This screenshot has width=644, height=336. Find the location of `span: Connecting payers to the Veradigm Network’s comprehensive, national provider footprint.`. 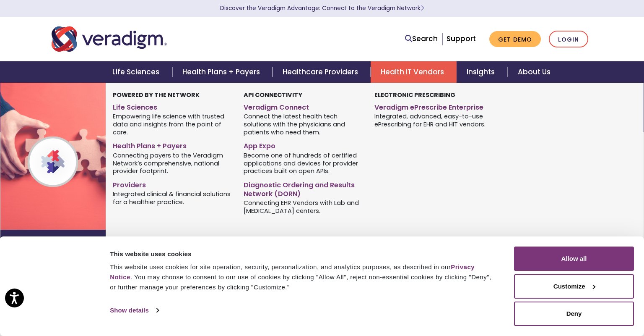

span: Connecting payers to the Veradigm Network’s comprehensive, national provider footprint. is located at coordinates (172, 163).